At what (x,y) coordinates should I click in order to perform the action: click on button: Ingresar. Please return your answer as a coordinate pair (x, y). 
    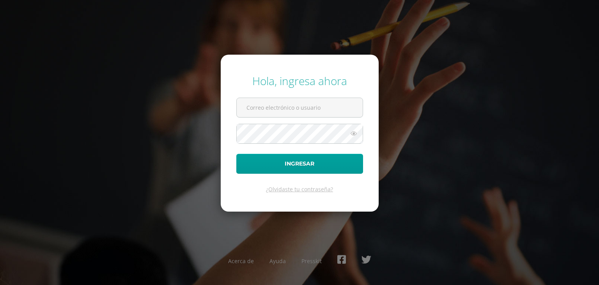
    Looking at the image, I should click on (299, 163).